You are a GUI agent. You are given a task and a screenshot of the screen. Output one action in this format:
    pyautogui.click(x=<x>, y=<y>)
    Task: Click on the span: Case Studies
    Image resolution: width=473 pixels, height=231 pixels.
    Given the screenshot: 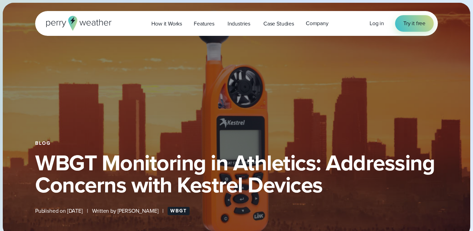 What is the action you would take?
    pyautogui.click(x=278, y=24)
    